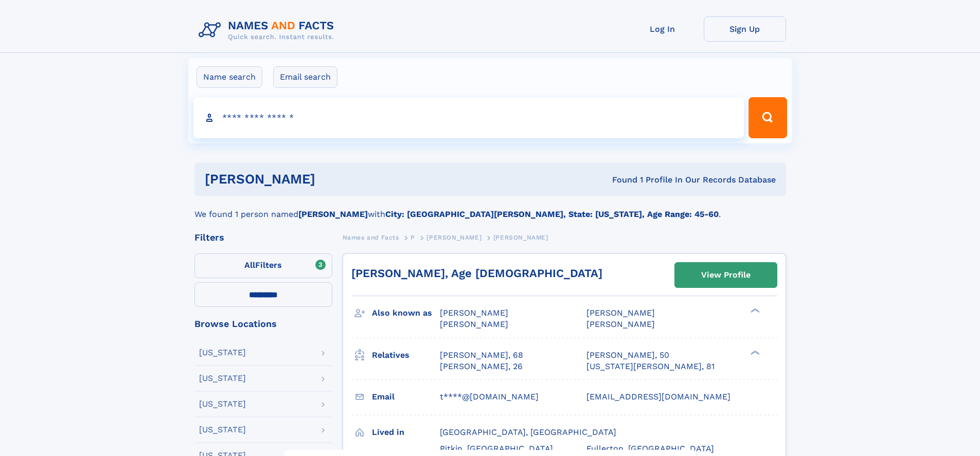 Image resolution: width=980 pixels, height=456 pixels. I want to click on a: View Profile, so click(725, 275).